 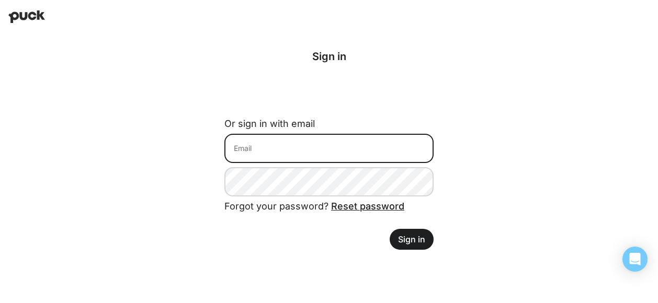 What do you see at coordinates (412, 240) in the screenshot?
I see `button: Sign in` at bounding box center [412, 240].